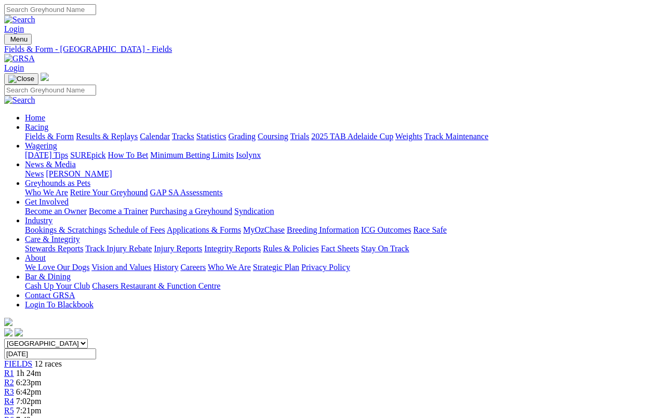 The height and width of the screenshot is (418, 665). Describe the element at coordinates (192, 155) in the screenshot. I see `a: Minimum Betting Limits` at that location.